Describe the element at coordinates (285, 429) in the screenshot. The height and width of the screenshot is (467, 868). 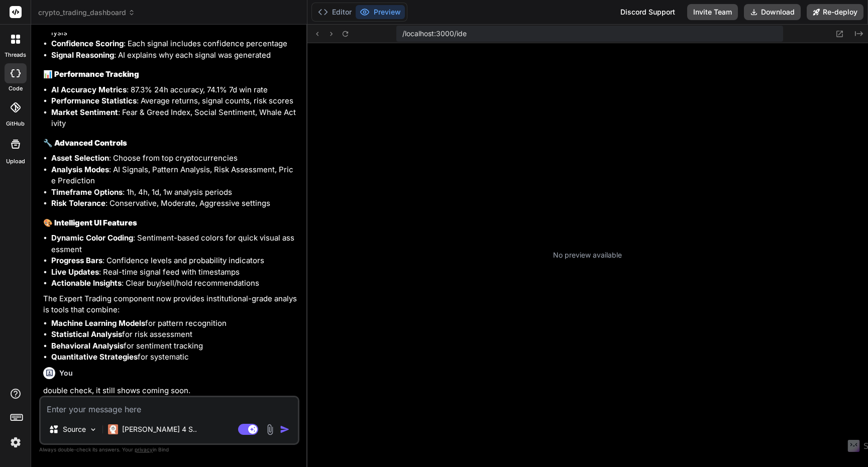
I see `img: icon` at that location.